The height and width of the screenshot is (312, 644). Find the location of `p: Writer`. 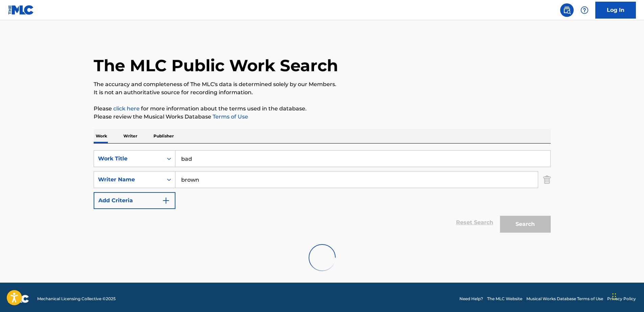

p: Writer is located at coordinates (130, 136).